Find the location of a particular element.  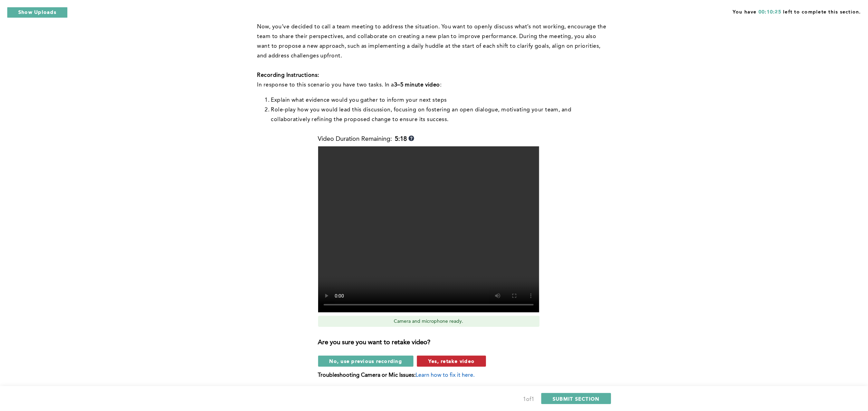

span: In response to this scenario you have two tasks. In a is located at coordinates (326, 85).